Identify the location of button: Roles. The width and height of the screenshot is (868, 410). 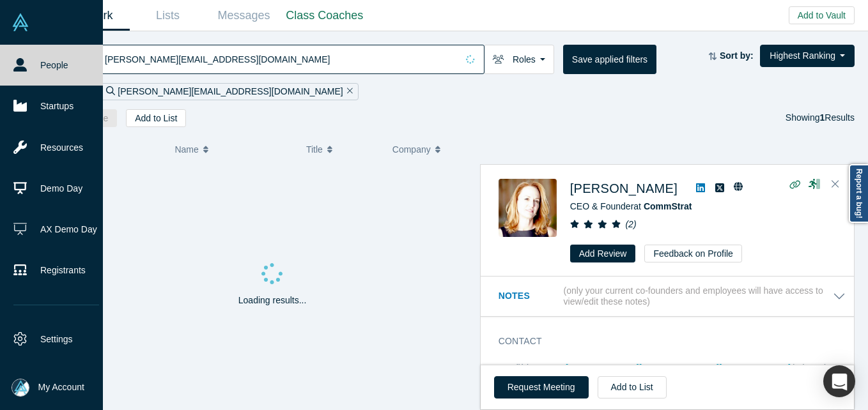
(519, 60).